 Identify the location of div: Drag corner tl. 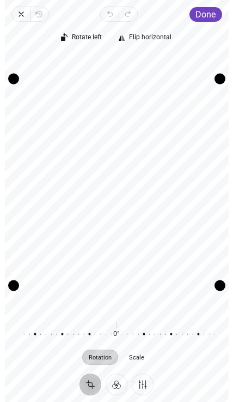
(14, 79).